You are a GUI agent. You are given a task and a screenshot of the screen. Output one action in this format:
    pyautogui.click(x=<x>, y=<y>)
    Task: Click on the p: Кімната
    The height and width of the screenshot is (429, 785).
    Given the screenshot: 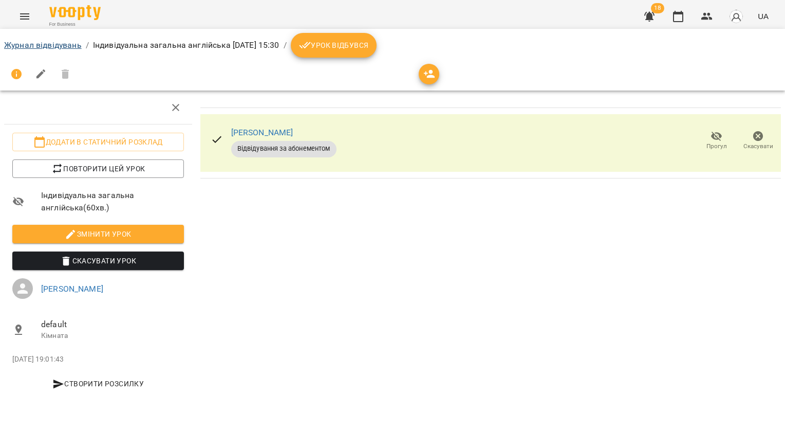 What is the action you would take?
    pyautogui.click(x=113, y=336)
    